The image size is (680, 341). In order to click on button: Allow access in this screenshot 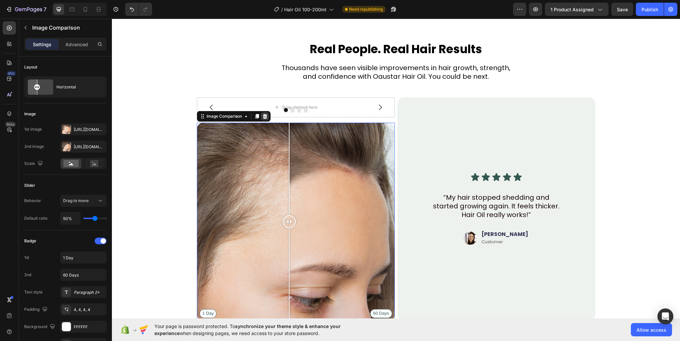, I will do `click(651, 329)`.